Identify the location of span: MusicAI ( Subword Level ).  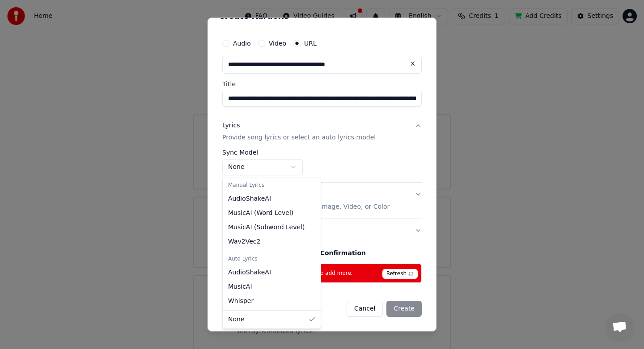
(266, 228).